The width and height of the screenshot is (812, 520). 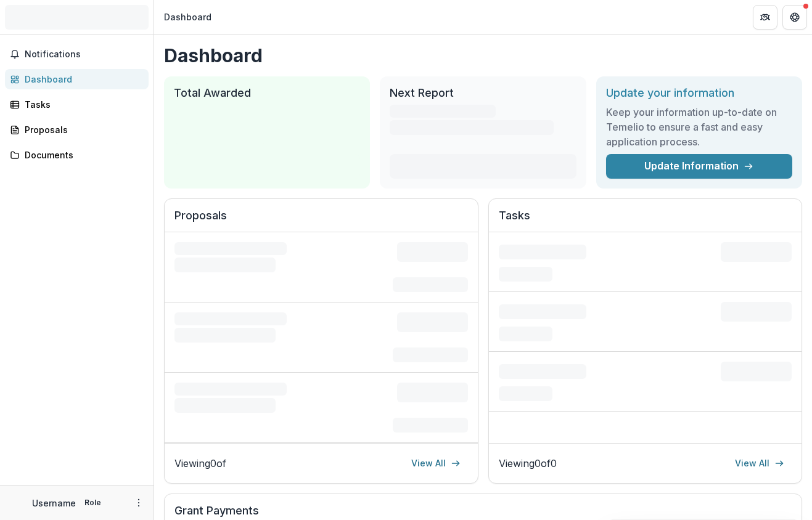 What do you see at coordinates (699, 127) in the screenshot?
I see `h3: Keep your information up-to-date on Temelio to ensure a fast and easy application process.` at bounding box center [699, 127].